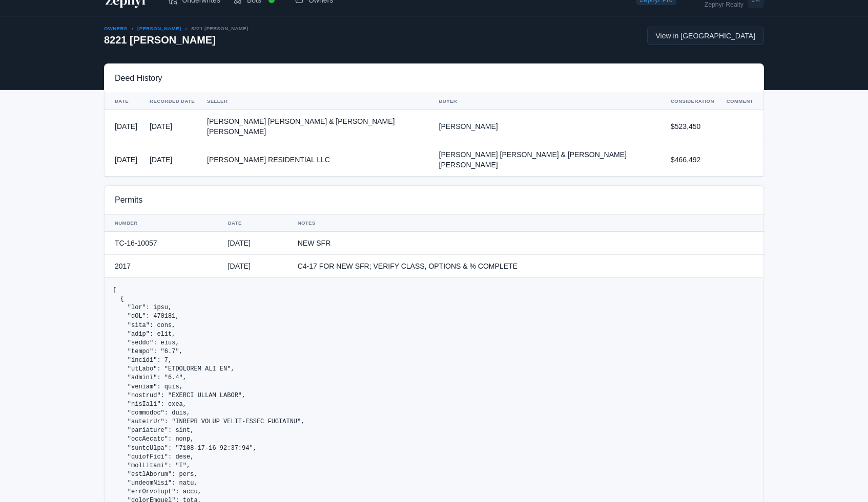 Image resolution: width=868 pixels, height=502 pixels. I want to click on td: $523,450, so click(692, 126).